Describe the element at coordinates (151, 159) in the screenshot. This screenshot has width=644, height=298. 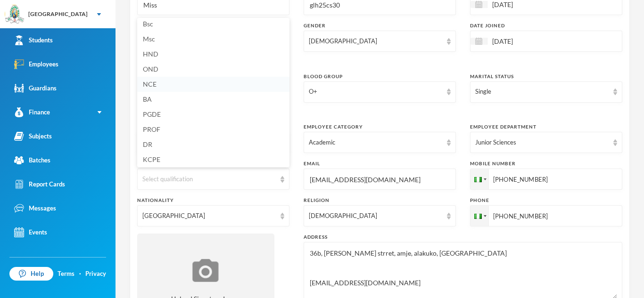
I see `span: KCPE` at that location.